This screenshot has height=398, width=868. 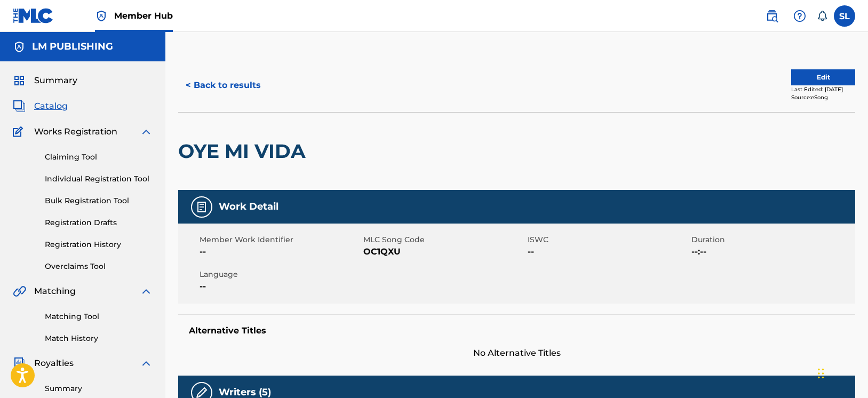 What do you see at coordinates (201, 207) in the screenshot?
I see `img: Work Detail` at bounding box center [201, 207].